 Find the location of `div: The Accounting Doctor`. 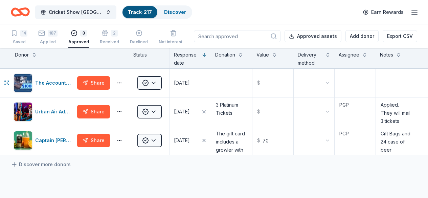

div: The Accounting Doctor is located at coordinates (55, 83).